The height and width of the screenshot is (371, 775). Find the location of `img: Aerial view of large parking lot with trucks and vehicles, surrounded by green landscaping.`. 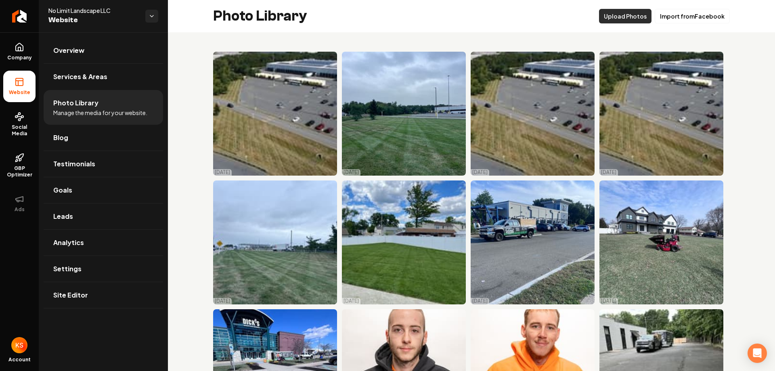

img: Aerial view of large parking lot with trucks and vehicles, surrounded by green landscaping. is located at coordinates (532, 113).